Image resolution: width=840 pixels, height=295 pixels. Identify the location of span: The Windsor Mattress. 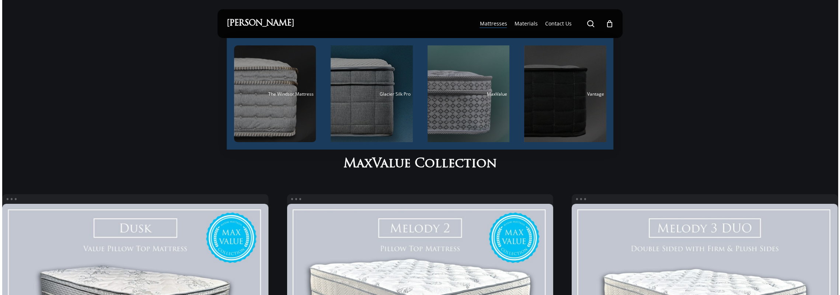
(291, 94).